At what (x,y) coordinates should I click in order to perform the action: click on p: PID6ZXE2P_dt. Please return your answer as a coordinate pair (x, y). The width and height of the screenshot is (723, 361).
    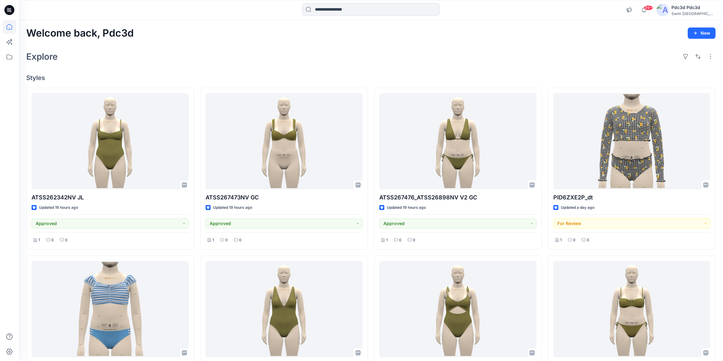
    Looking at the image, I should click on (632, 198).